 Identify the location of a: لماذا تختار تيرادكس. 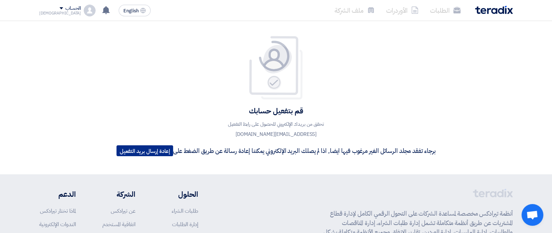
(58, 211).